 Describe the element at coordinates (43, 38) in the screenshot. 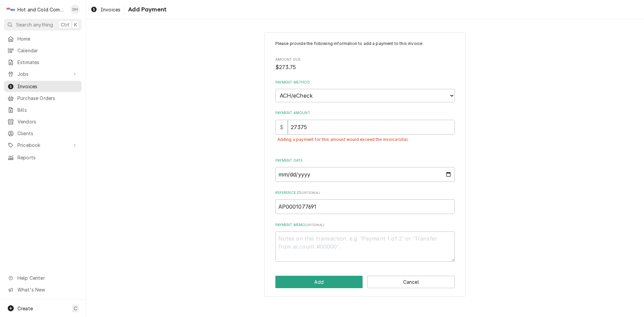

I see `a: Home` at that location.